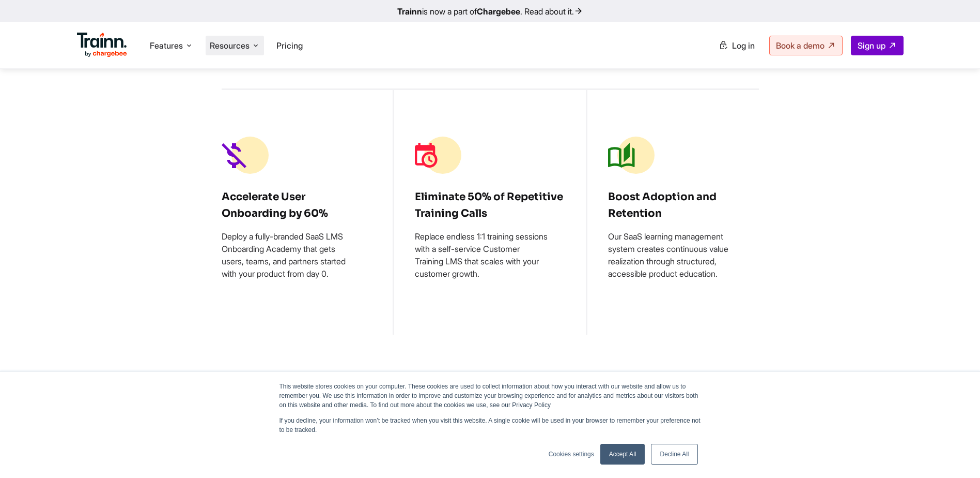 Image resolution: width=980 pixels, height=478 pixels. I want to click on a: Decline All, so click(674, 454).